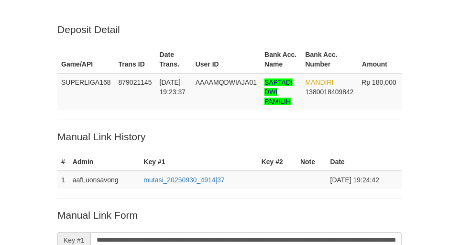 The height and width of the screenshot is (245, 459). What do you see at coordinates (277, 162) in the screenshot?
I see `th: Key #2` at bounding box center [277, 162].